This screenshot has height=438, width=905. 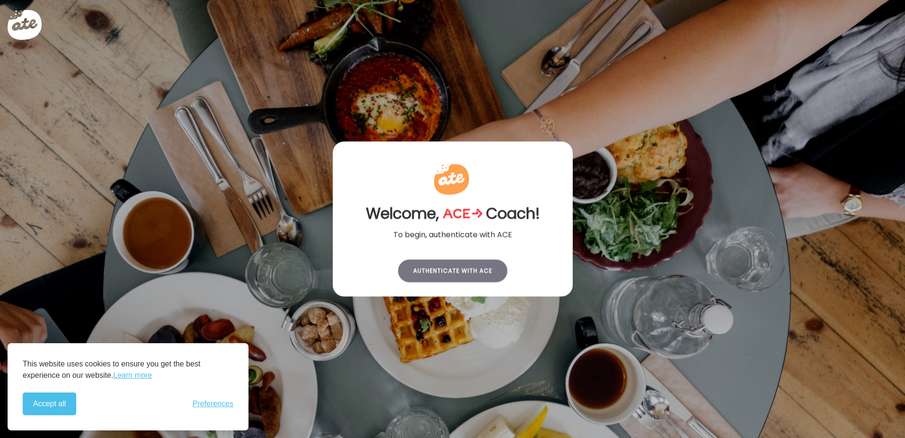 What do you see at coordinates (453, 234) in the screenshot?
I see `section: To begin, authenticate with ACE` at bounding box center [453, 234].